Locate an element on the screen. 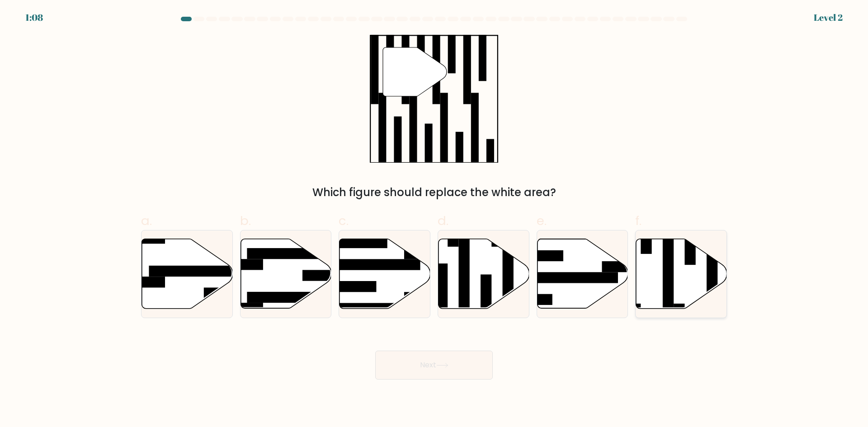 The image size is (868, 427). span: d. is located at coordinates (443, 220).